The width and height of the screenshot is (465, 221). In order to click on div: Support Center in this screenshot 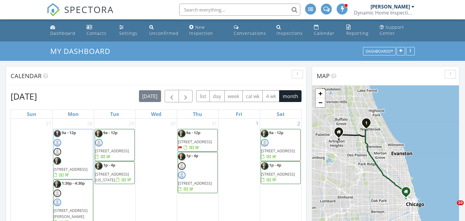, I will do `click(391, 30)`.